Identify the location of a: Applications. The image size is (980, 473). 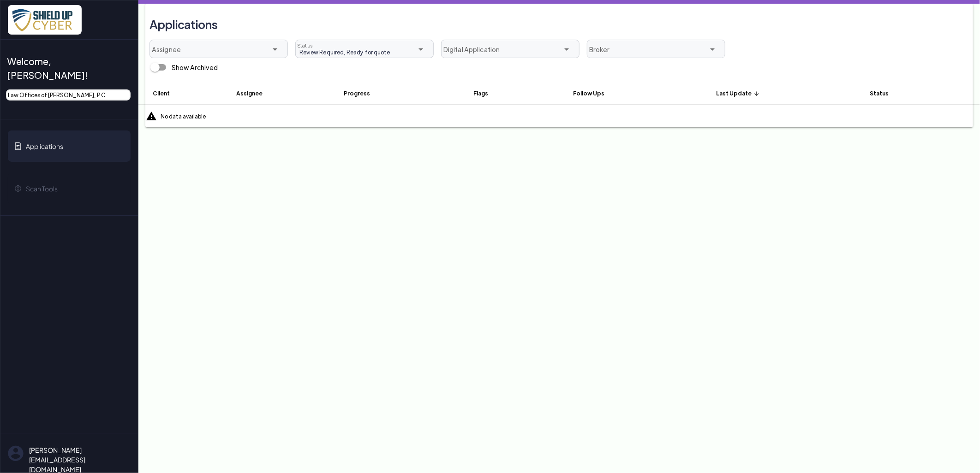
(69, 146).